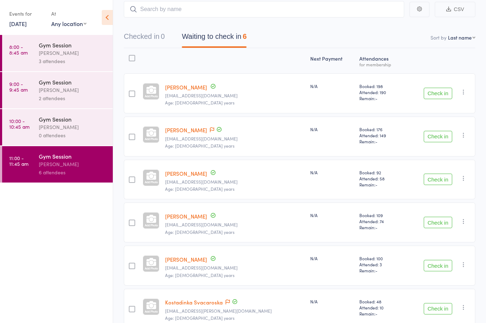 The image size is (486, 323). I want to click on small: marcelle_mikhail@hotmail.com, so click(235, 139).